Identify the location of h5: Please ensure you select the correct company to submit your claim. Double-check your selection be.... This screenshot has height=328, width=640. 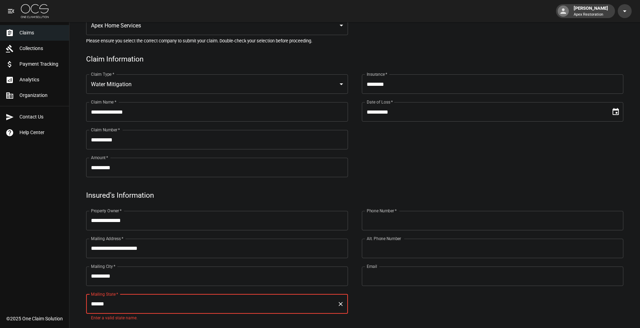
(355, 41).